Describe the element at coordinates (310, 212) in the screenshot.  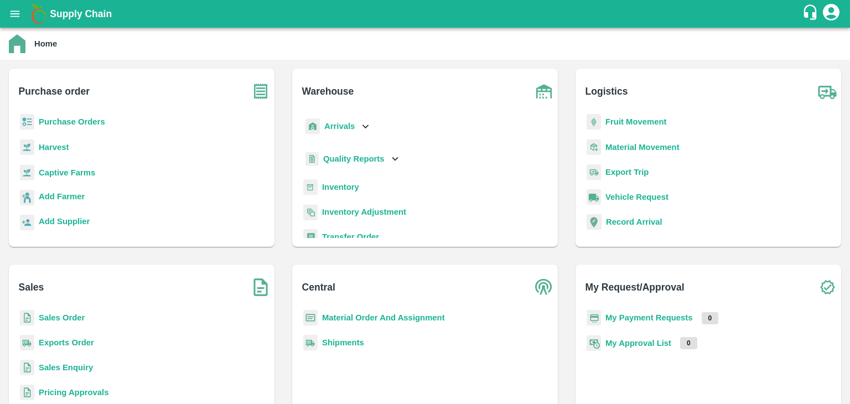
I see `img: inventory` at that location.